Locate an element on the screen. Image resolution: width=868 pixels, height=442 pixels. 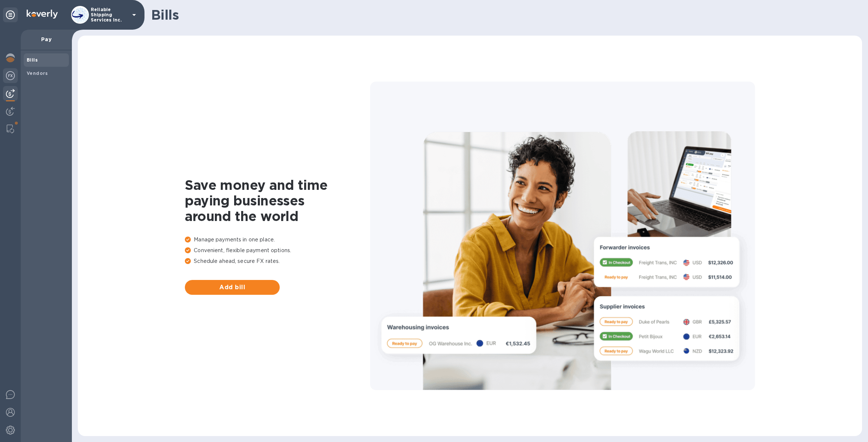
h1: Save money and time paying businesses around the world is located at coordinates (277, 200).